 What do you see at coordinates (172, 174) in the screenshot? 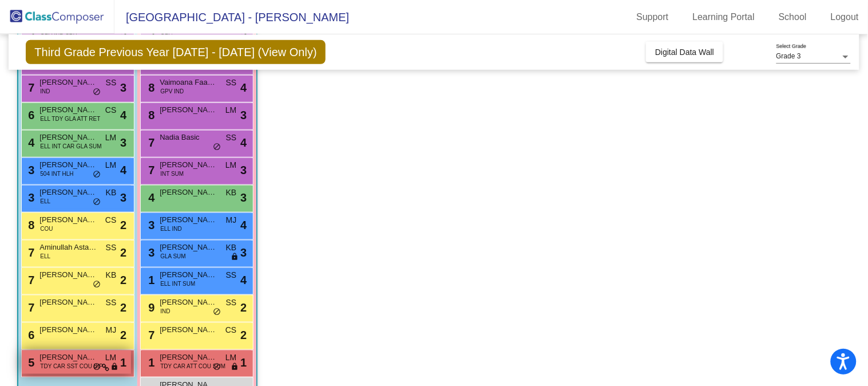
I see `span: INT SUM` at bounding box center [172, 174].